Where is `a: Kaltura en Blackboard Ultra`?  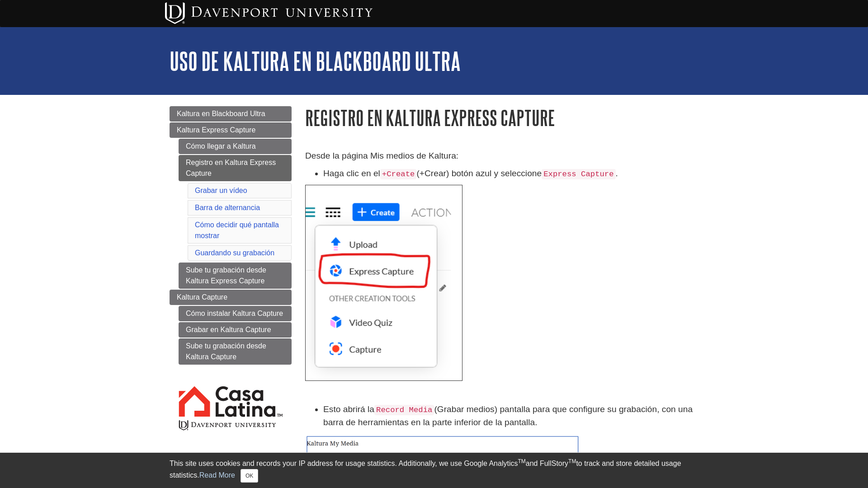
a: Kaltura en Blackboard Ultra is located at coordinates (230, 114).